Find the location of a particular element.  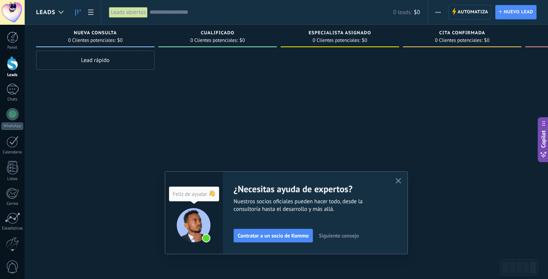

div: Leads abiertos is located at coordinates (128, 12).